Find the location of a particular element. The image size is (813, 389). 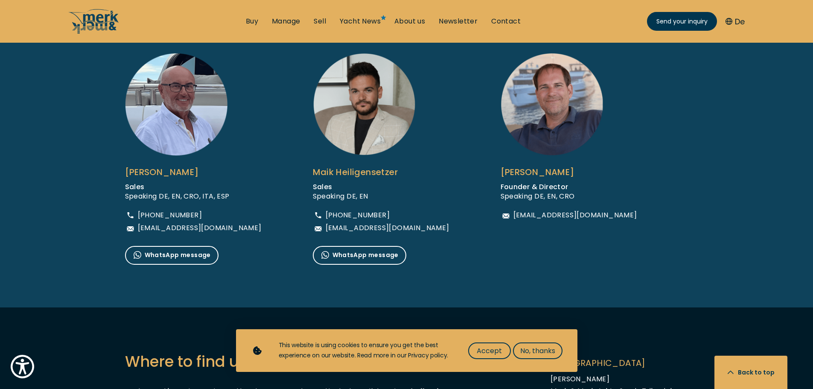

a: Sell is located at coordinates (320, 21).